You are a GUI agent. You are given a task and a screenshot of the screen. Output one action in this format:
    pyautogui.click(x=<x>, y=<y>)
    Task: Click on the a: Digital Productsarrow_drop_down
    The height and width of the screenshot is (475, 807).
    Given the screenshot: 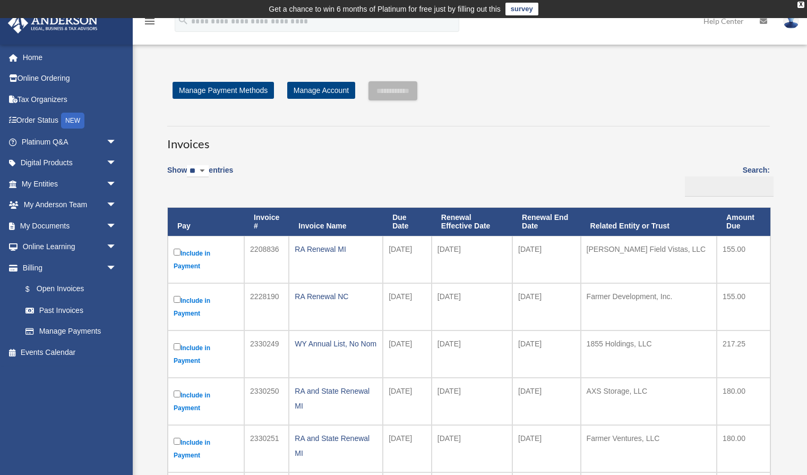 What is the action you would take?
    pyautogui.click(x=70, y=163)
    